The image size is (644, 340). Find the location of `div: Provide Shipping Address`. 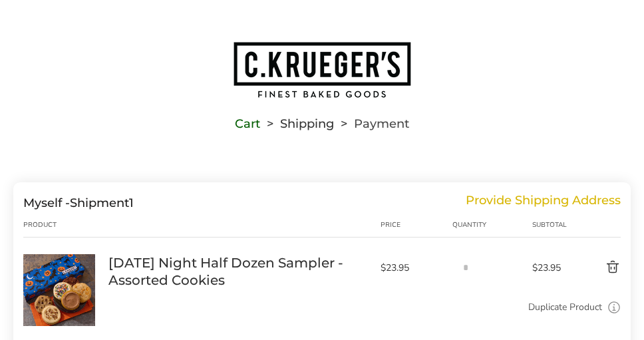

div: Provide Shipping Address is located at coordinates (543, 202).